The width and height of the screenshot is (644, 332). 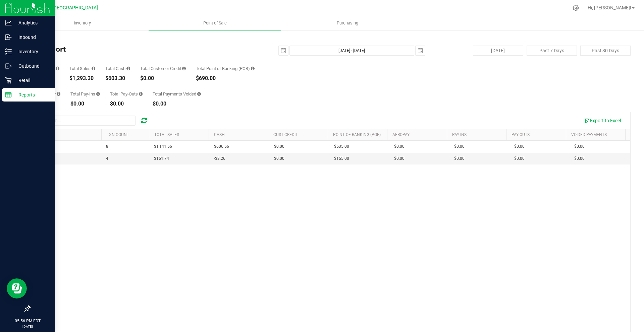 What do you see at coordinates (459, 135) in the screenshot?
I see `a: Pay Ins` at bounding box center [459, 135].